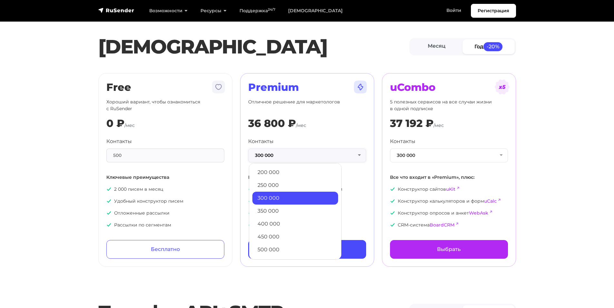 This screenshot has width=614, height=308. I want to click on p: Конструктор калькуляторов и форм, so click(449, 201).